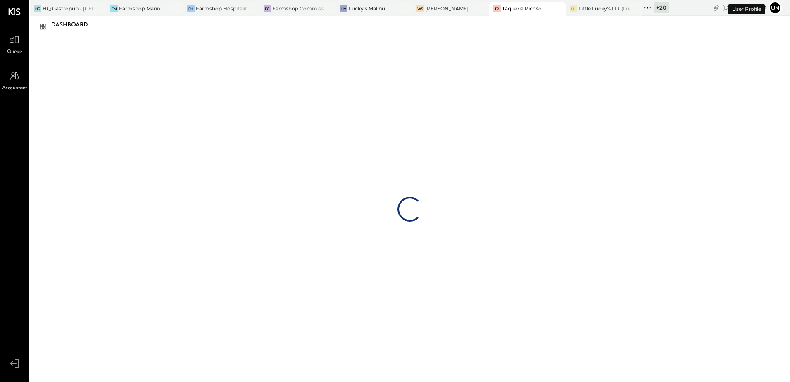 The width and height of the screenshot is (790, 382). What do you see at coordinates (775, 8) in the screenshot?
I see `button: Un` at bounding box center [775, 8].